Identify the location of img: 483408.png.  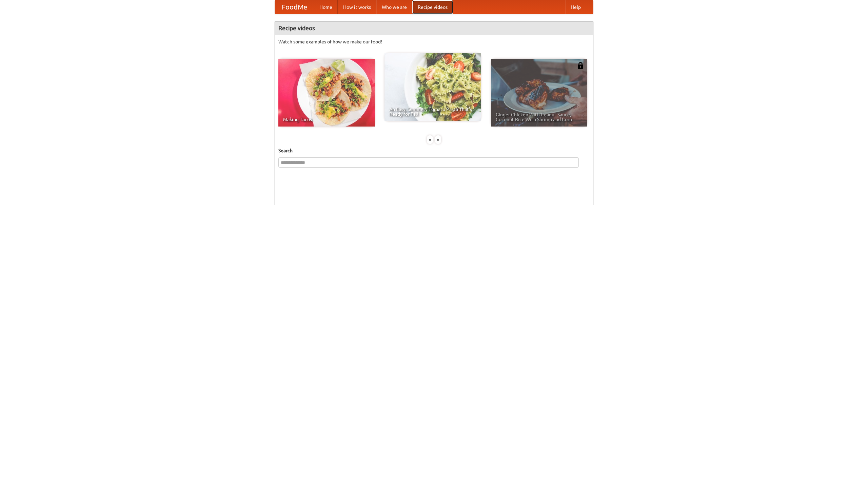
(581, 66).